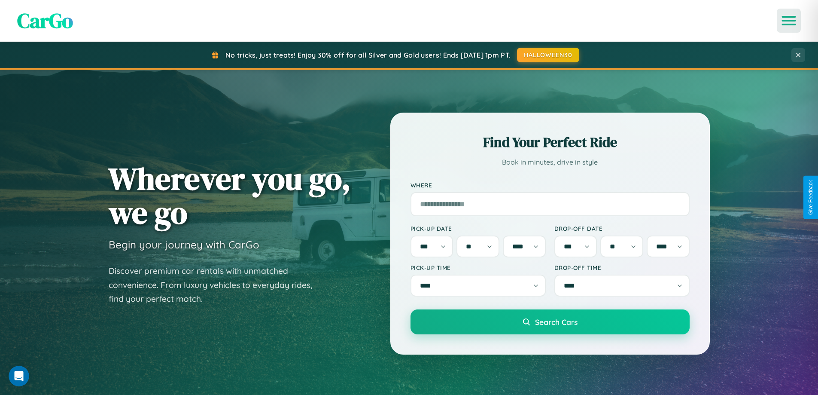  I want to click on h1: Wherever you go, we go, so click(230, 195).